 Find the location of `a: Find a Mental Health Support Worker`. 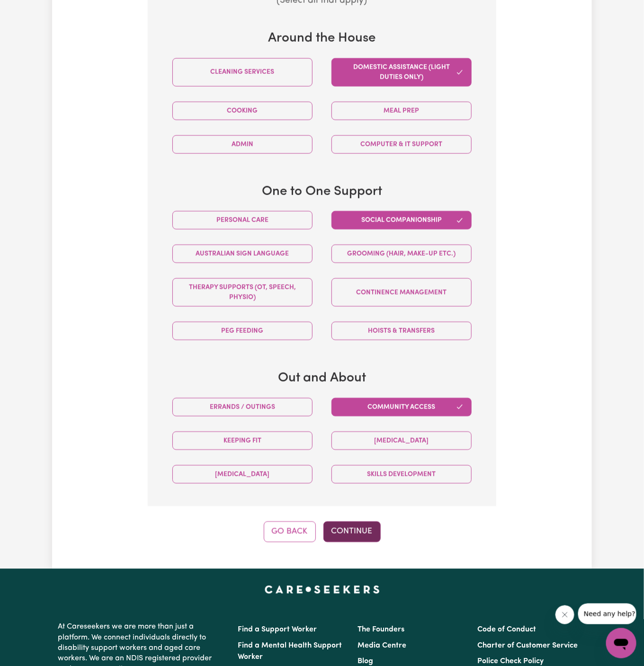

a: Find a Mental Health Support Worker is located at coordinates (290, 652).